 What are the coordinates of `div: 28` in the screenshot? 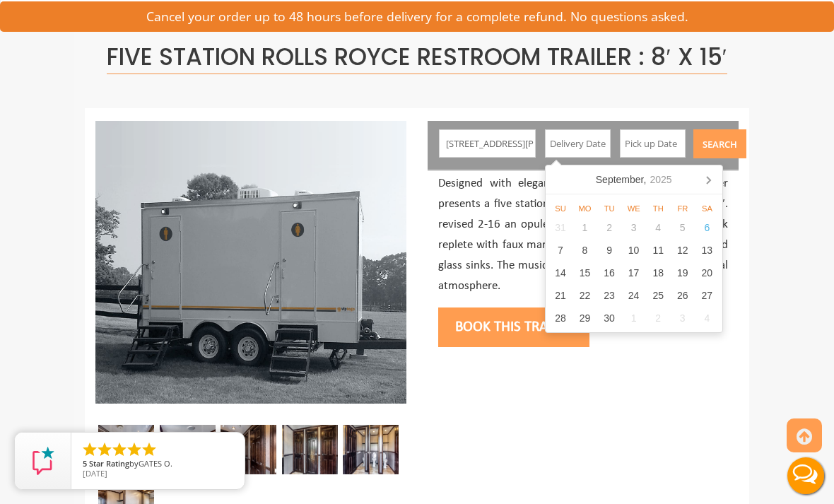 It's located at (561, 318).